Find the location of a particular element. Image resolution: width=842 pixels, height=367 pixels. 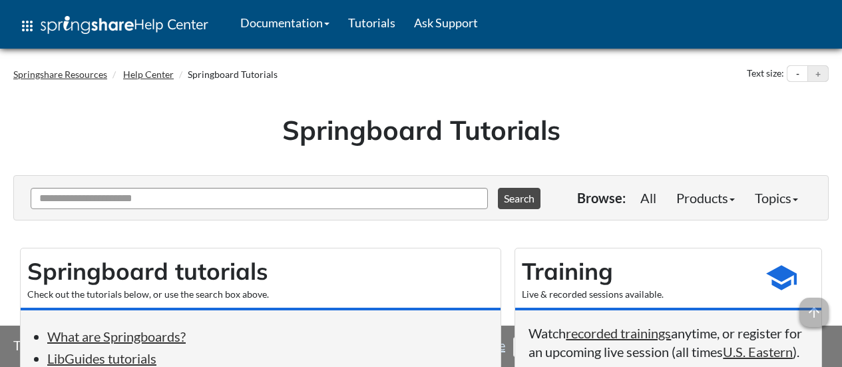

button: Increase text size is located at coordinates (818, 74).